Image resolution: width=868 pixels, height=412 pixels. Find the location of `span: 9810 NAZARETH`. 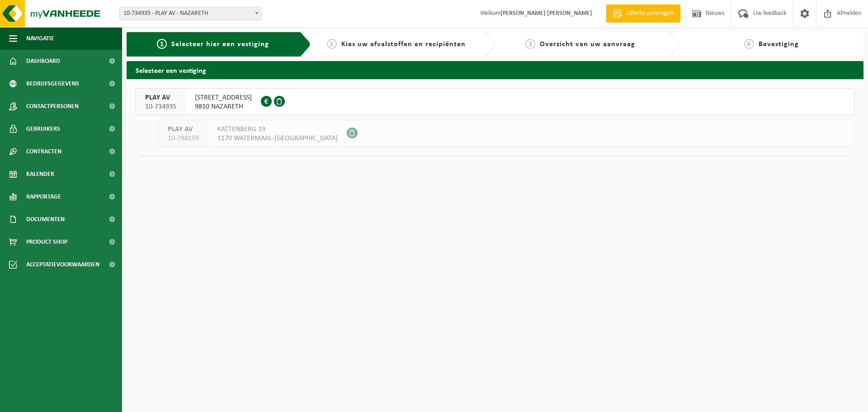

span: 9810 NAZARETH is located at coordinates (224, 106).